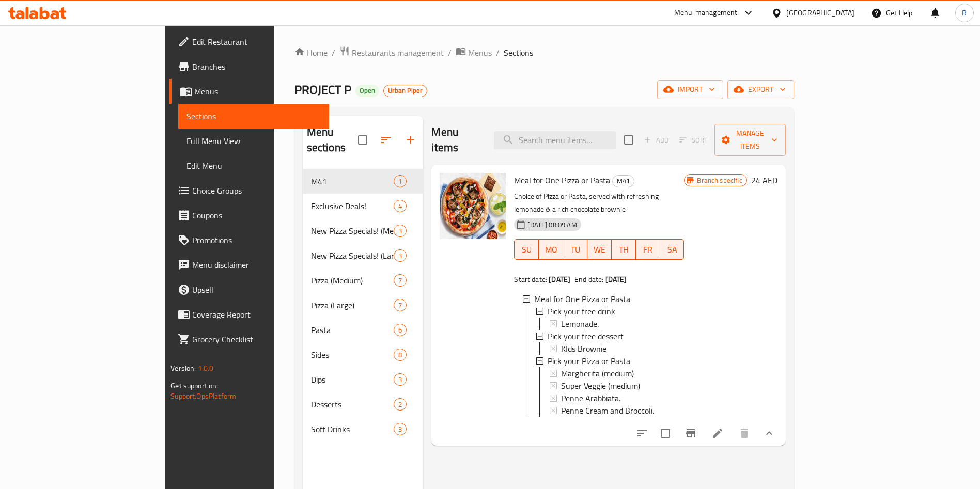  Describe the element at coordinates (353, 330) in the screenshot. I see `div: Pasta` at that location.